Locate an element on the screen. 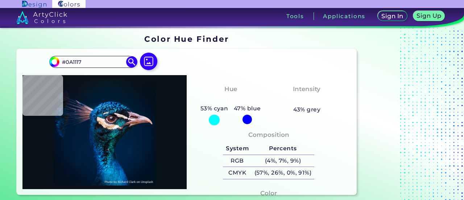 Image resolution: width=464 pixels, height=200 pixels. input: type color.. is located at coordinates (93, 62).